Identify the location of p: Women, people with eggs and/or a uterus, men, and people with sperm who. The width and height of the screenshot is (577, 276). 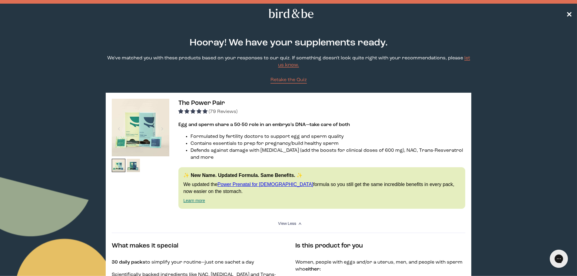
(380, 266).